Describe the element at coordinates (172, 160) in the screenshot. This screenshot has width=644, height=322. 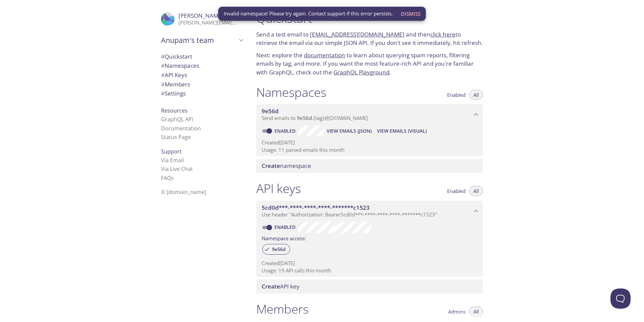
I see `a: Via Email` at that location.